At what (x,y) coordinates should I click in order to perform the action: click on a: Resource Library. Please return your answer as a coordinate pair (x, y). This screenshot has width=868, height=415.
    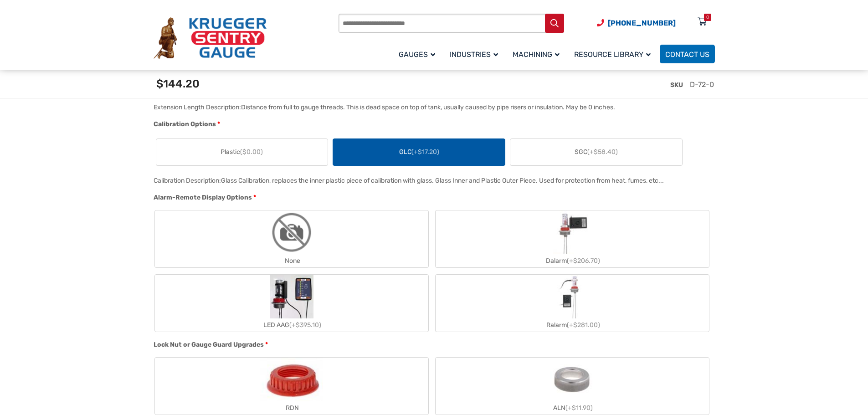
    Looking at the image, I should click on (614, 54).